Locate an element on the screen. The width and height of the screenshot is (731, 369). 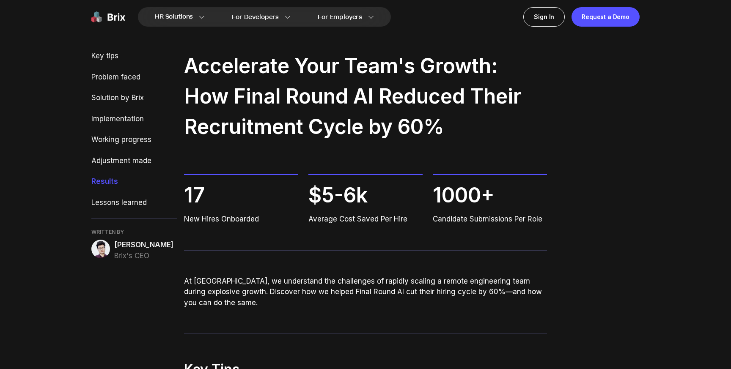
span: HR Solutions is located at coordinates (174, 17).